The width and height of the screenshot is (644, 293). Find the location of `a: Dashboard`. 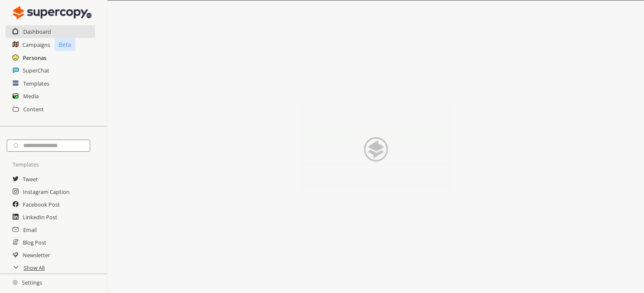

a: Dashboard is located at coordinates (37, 32).